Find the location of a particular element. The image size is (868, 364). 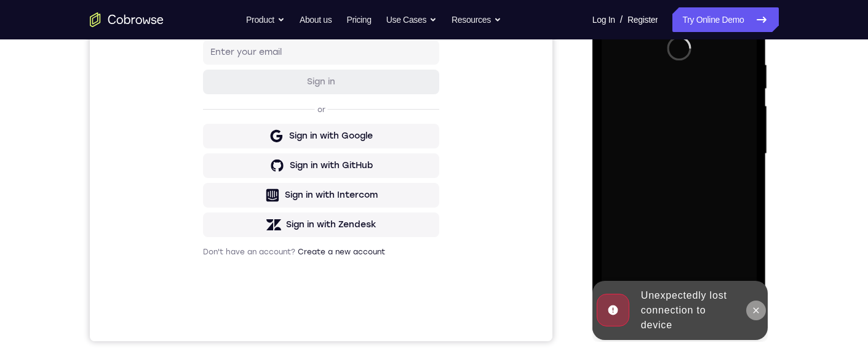

div: Sign in with Intercom is located at coordinates (241, 266).